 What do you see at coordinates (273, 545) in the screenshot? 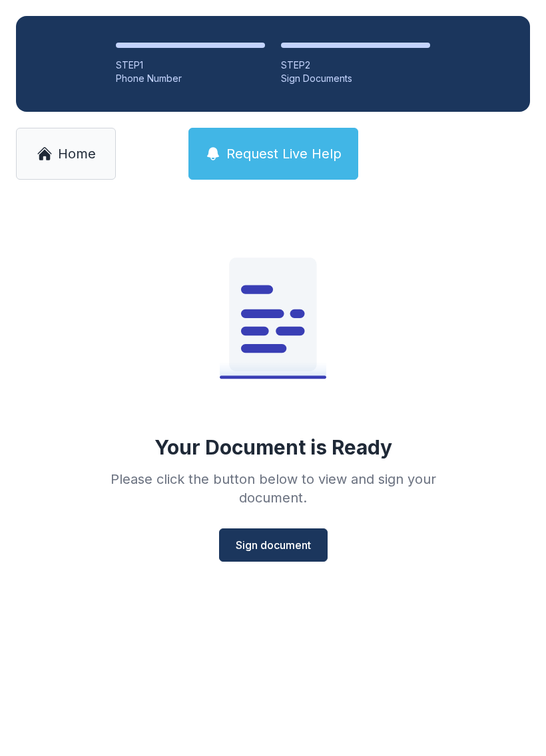
I see `span: Sign document` at bounding box center [273, 545].